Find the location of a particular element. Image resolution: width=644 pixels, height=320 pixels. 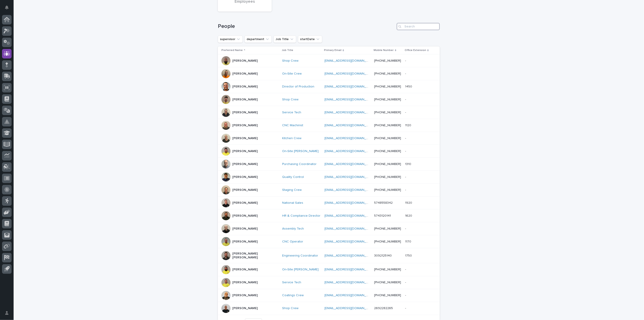

div: Notifications is located at coordinates (9, 9).